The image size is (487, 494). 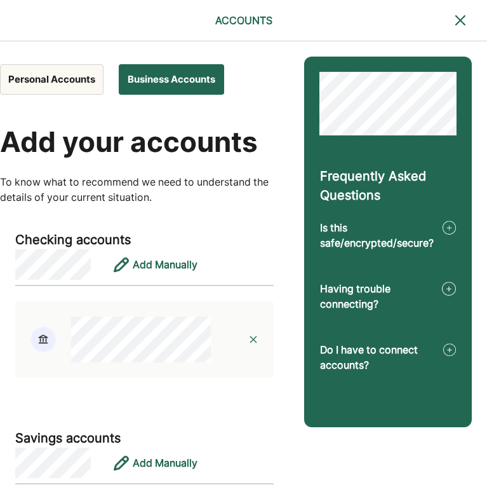 What do you see at coordinates (388, 185) in the screenshot?
I see `div: Frequently Asked Questions` at bounding box center [388, 185].